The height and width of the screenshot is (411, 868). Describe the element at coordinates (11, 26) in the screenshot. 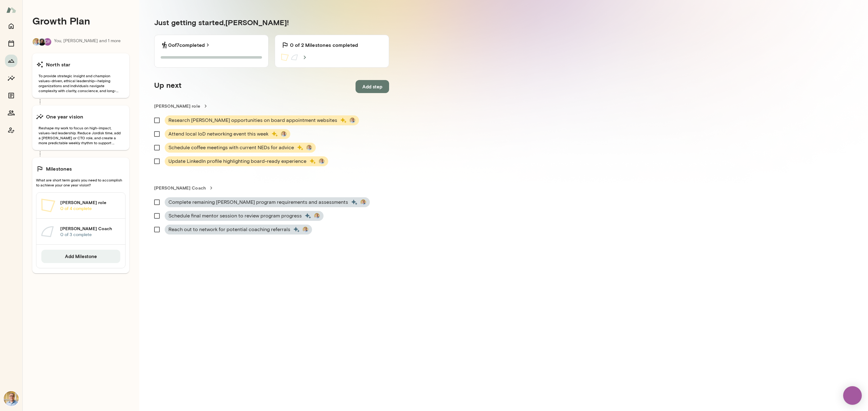

I see `button: Home` at that location.